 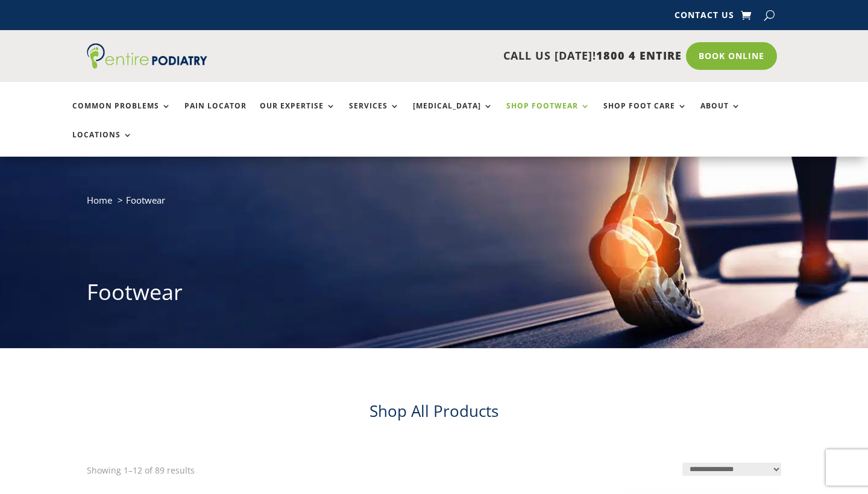 I want to click on img: logo (1), so click(x=147, y=56).